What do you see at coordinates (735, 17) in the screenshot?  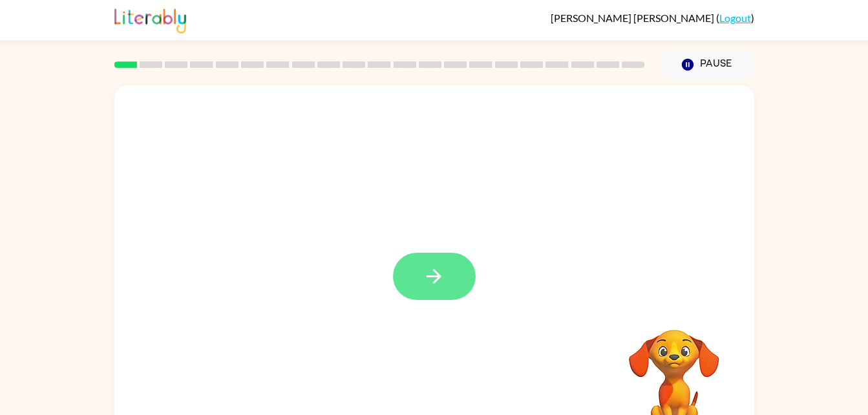 I see `a: Logout` at bounding box center [735, 17].